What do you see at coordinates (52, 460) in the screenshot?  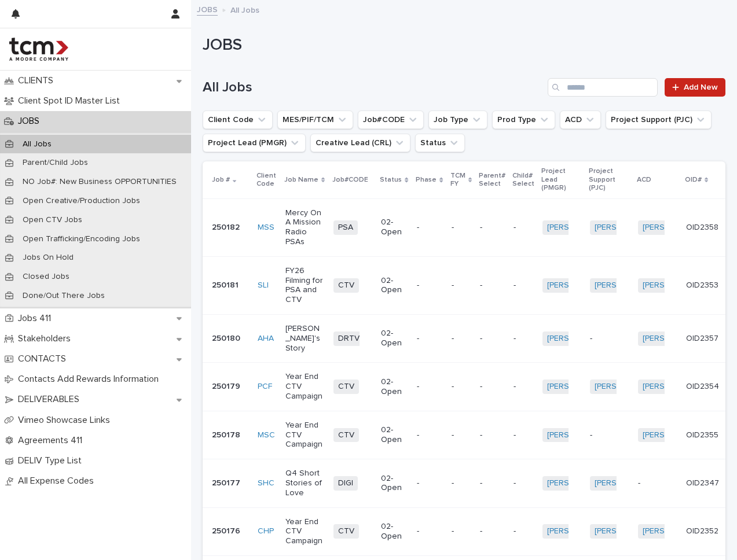 I see `p: DELIV Type List` at bounding box center [52, 460].